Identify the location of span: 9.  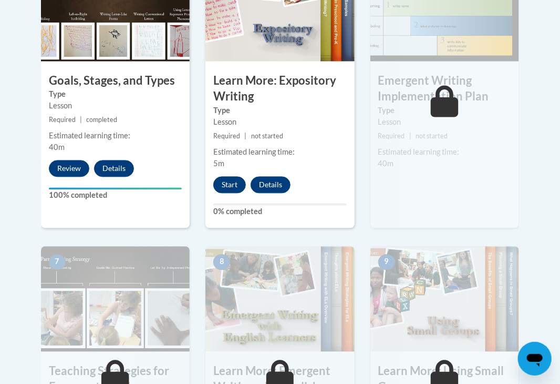
(387, 262).